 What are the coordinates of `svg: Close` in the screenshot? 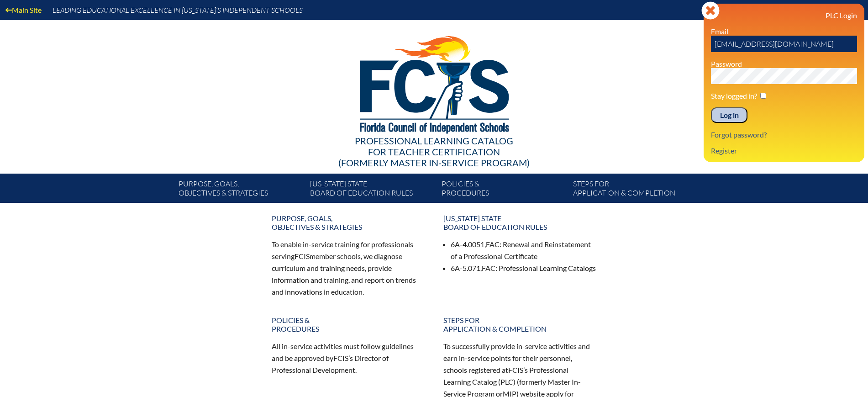 It's located at (710, 10).